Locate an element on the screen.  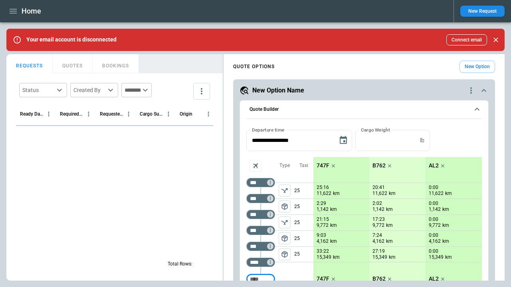
label: Departure time is located at coordinates (268, 130).